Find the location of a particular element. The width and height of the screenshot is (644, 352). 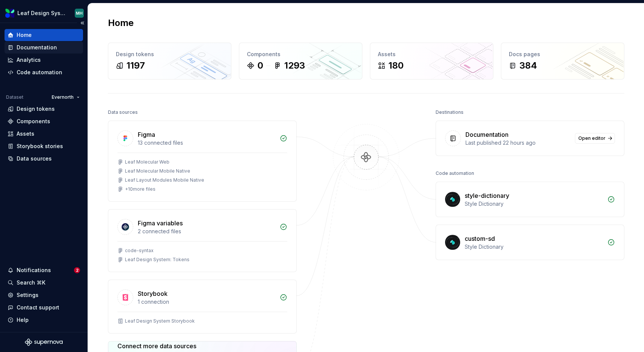

a: Home is located at coordinates (44, 35).